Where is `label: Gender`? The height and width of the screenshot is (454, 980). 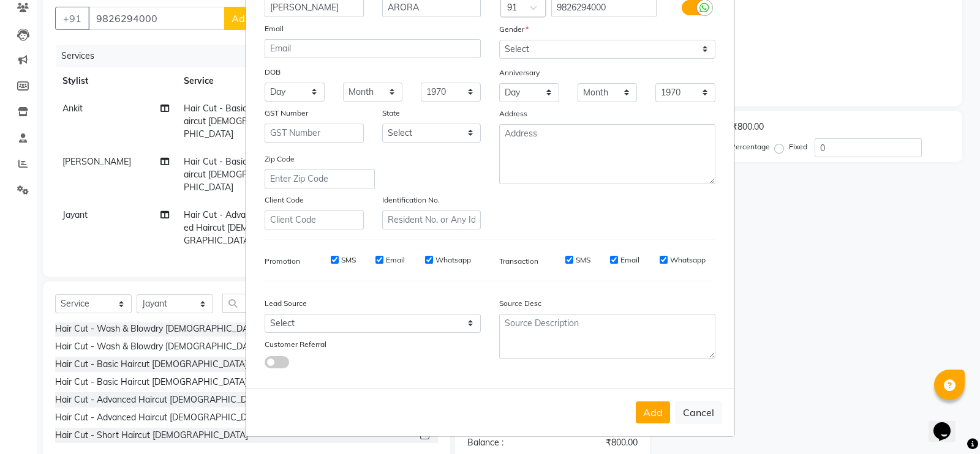 label: Gender is located at coordinates (514, 29).